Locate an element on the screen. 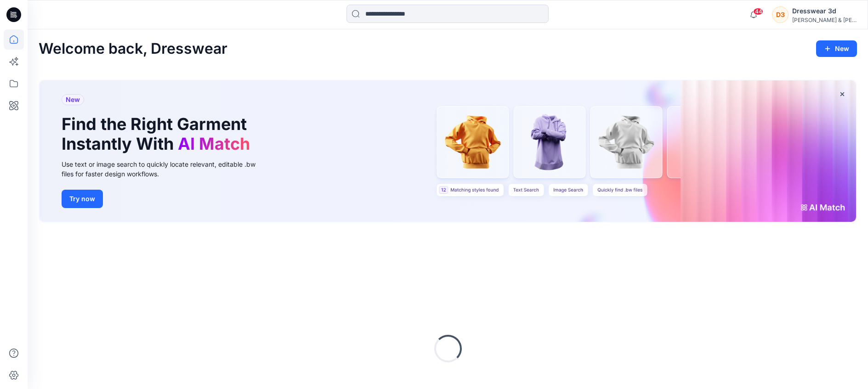 The image size is (868, 389). div: Dresswear 3d is located at coordinates (824, 11).